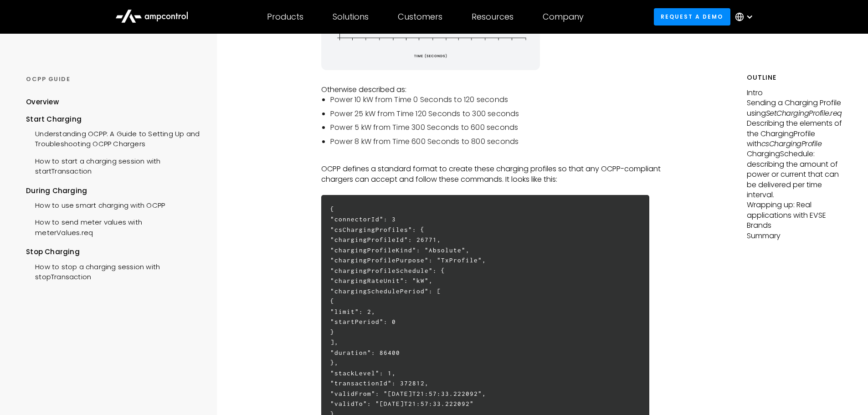 This screenshot has width=868, height=415. Describe the element at coordinates (96, 204) in the screenshot. I see `a: How to use smart charging with OCPP` at that location.